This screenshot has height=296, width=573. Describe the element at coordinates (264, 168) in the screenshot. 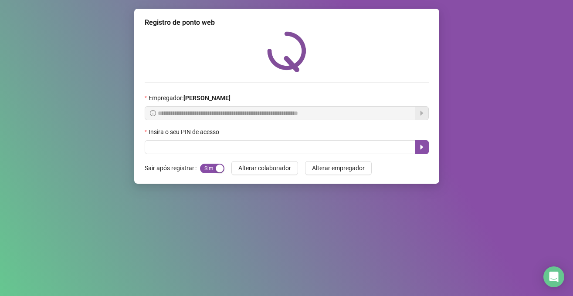

I see `button: Alterar colaborador` at that location.